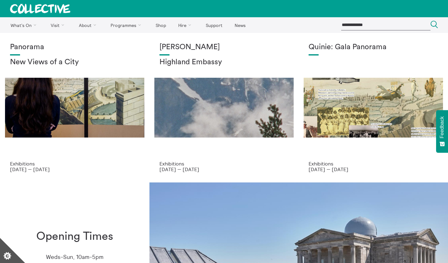 The height and width of the screenshot is (263, 448). Describe the element at coordinates (127, 25) in the screenshot. I see `a: Programmes` at that location.